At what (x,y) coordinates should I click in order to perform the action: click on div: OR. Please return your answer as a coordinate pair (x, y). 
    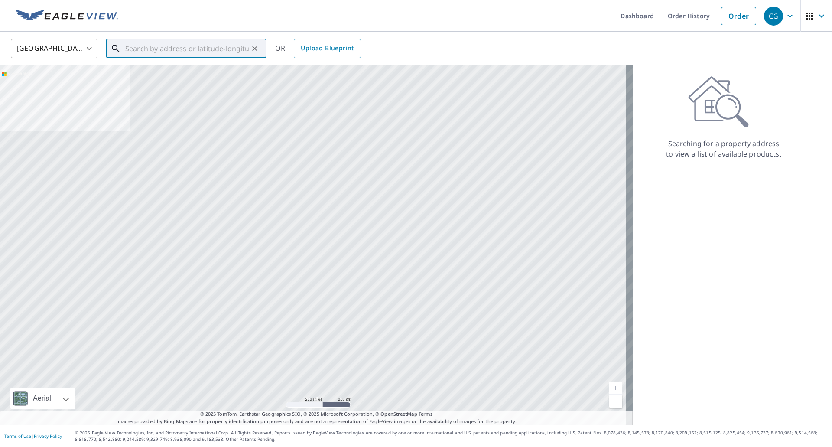
    Looking at the image, I should click on (318, 49).